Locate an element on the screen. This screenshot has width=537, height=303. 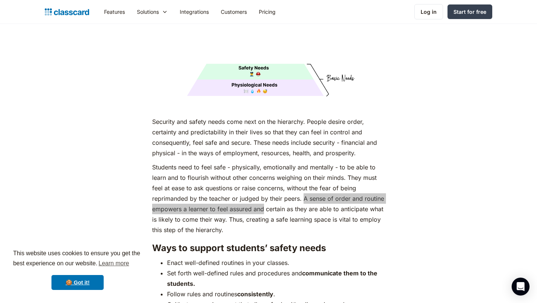
a: learn more about cookies is located at coordinates (114, 263).